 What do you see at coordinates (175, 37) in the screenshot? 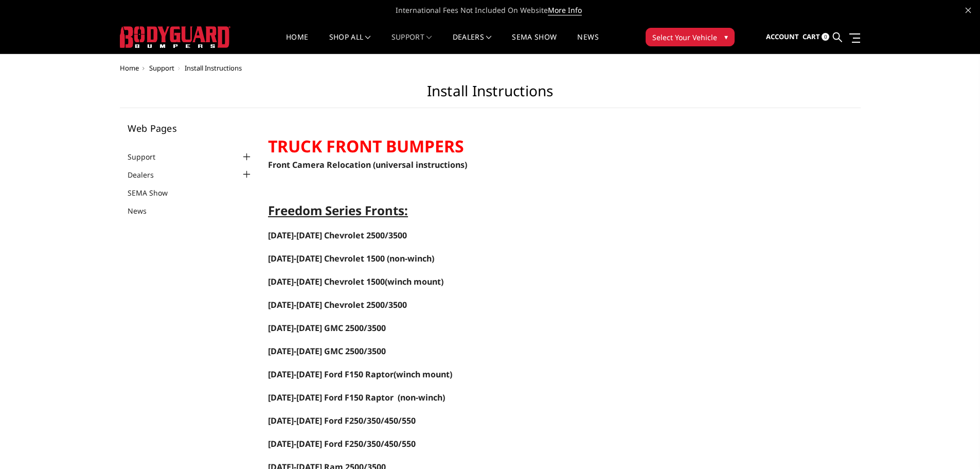
I see `img: BODYGUARD BUMPERS` at bounding box center [175, 37].